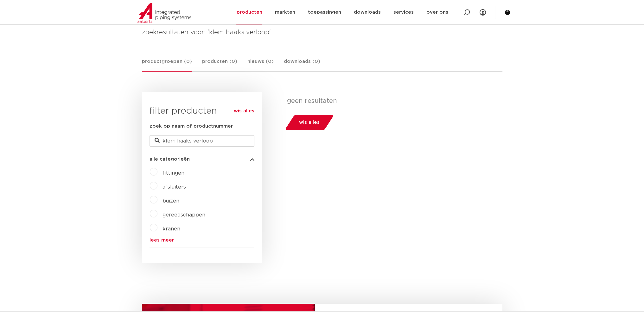 This screenshot has height=312, width=644. I want to click on a: nieuws (0), so click(261, 64).